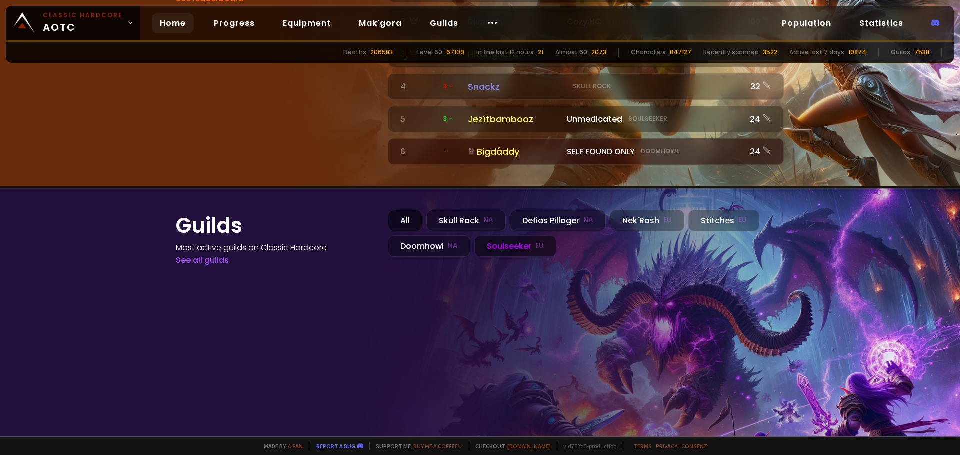 The width and height of the screenshot is (960, 455). What do you see at coordinates (900, 52) in the screenshot?
I see `div: Guilds` at bounding box center [900, 52].